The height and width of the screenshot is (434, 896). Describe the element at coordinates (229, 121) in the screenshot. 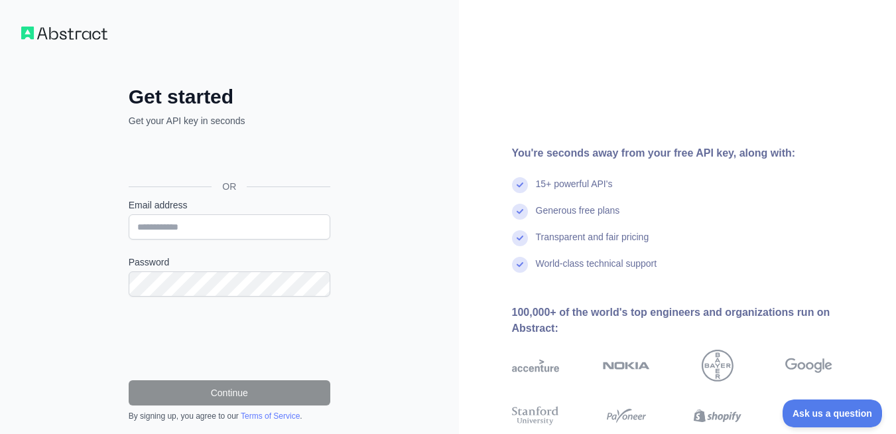

I see `p: Get your API key in seconds` at that location.